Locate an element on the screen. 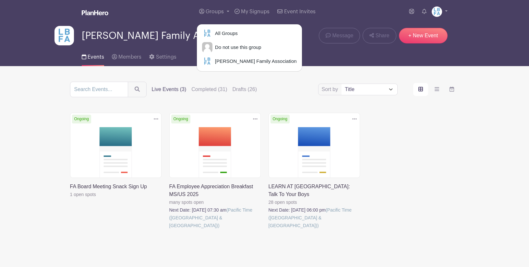 The height and width of the screenshot is (267, 529). a: Settings is located at coordinates (163, 56).